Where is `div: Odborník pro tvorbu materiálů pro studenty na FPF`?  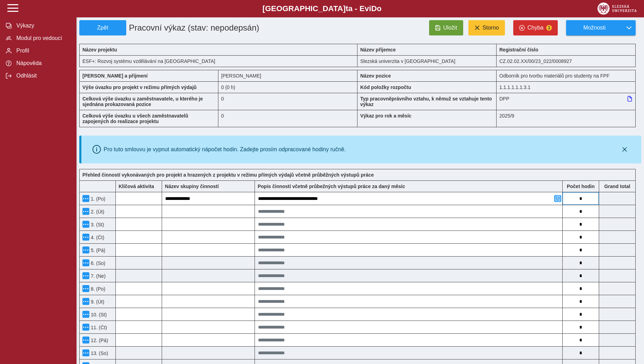 div: Odborník pro tvorbu materiálů pro studenty na FPF is located at coordinates (566, 75).